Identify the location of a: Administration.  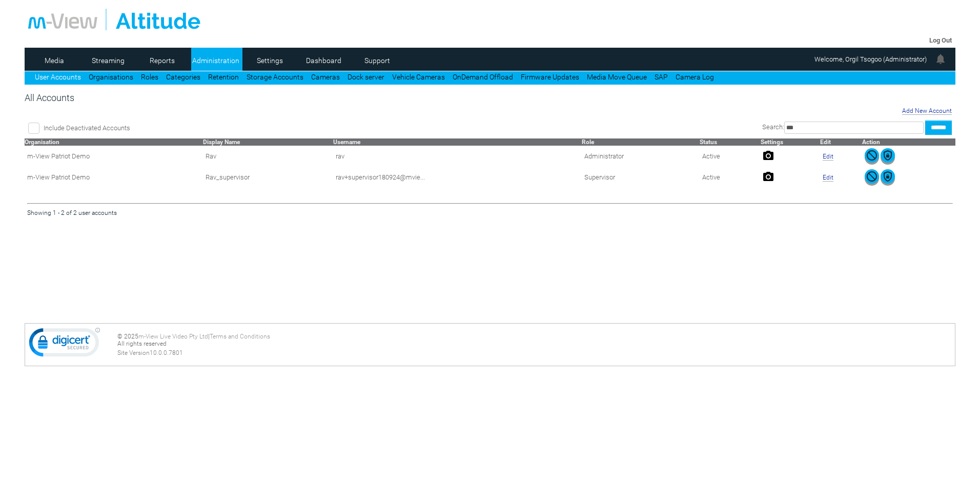
(216, 60).